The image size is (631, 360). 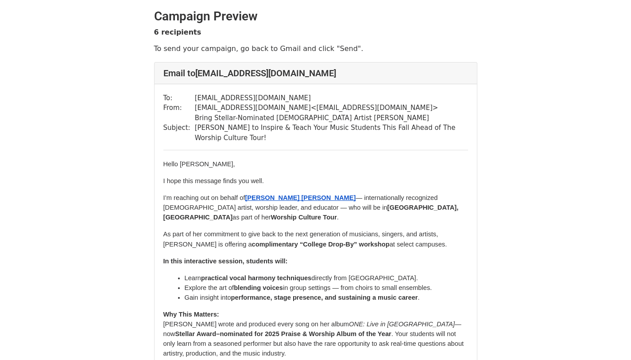 I want to click on span: Stellar Award–nominated for 2025 Praise & Worship Album of the Year, so click(x=283, y=334).